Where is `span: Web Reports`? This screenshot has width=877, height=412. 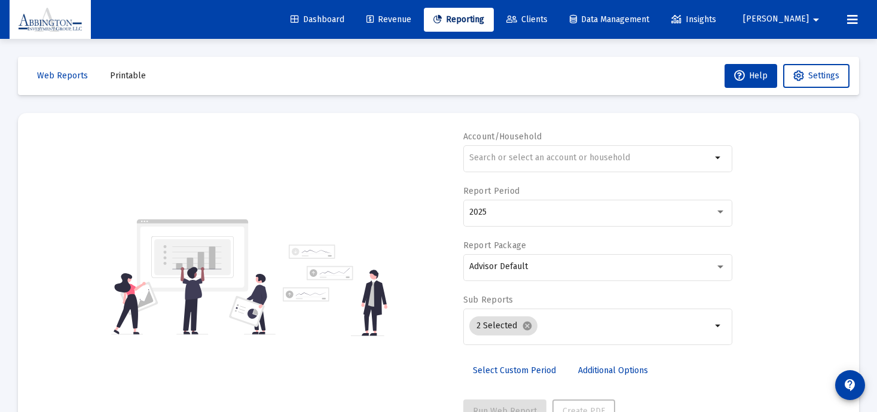 span: Web Reports is located at coordinates (62, 75).